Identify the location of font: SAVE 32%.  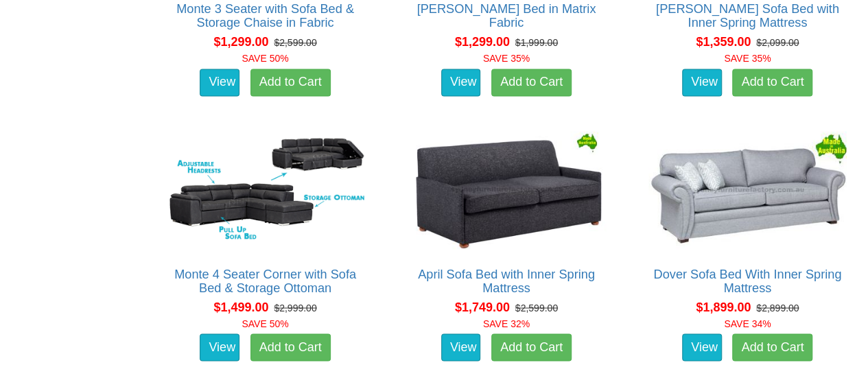
(506, 323).